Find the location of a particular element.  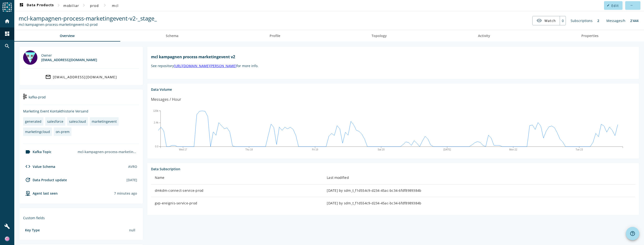

div: Messages / Hour is located at coordinates (166, 99).